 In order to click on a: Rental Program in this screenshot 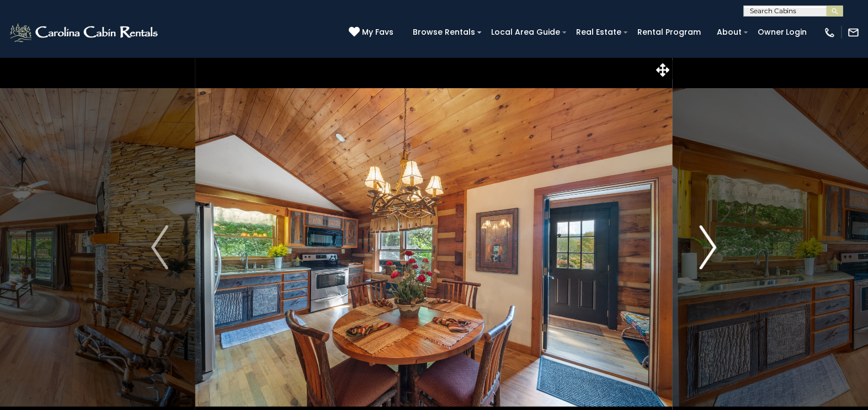, I will do `click(669, 32)`.